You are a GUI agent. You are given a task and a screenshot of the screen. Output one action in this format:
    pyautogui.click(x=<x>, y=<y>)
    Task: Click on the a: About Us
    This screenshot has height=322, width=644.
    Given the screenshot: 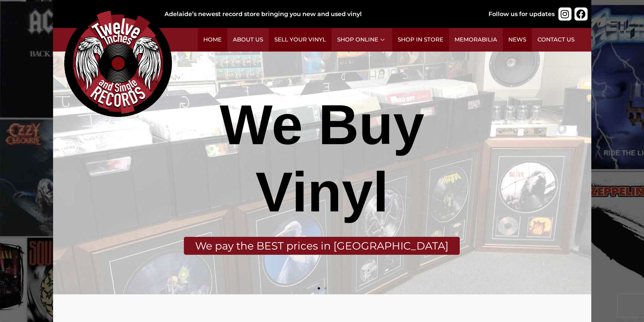 What is the action you would take?
    pyautogui.click(x=248, y=40)
    